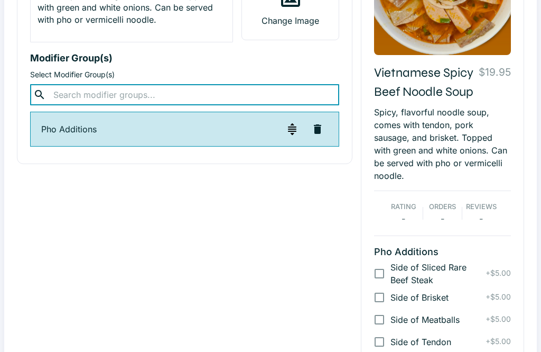 This screenshot has width=541, height=352. What do you see at coordinates (443, 144) in the screenshot?
I see `p: Spicy, flavorful noodle soup, comes with tendon, pork sausage, and brisket. Topped with green and...` at bounding box center [443, 144].